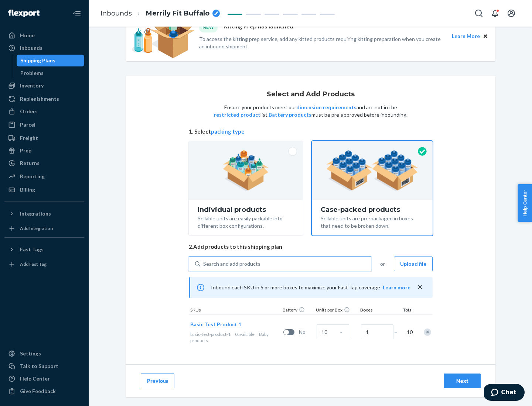 Image resolution: width=532 pixels, height=406 pixels. Describe the element at coordinates (428, 333) in the screenshot. I see `div: Remove Item` at that location.